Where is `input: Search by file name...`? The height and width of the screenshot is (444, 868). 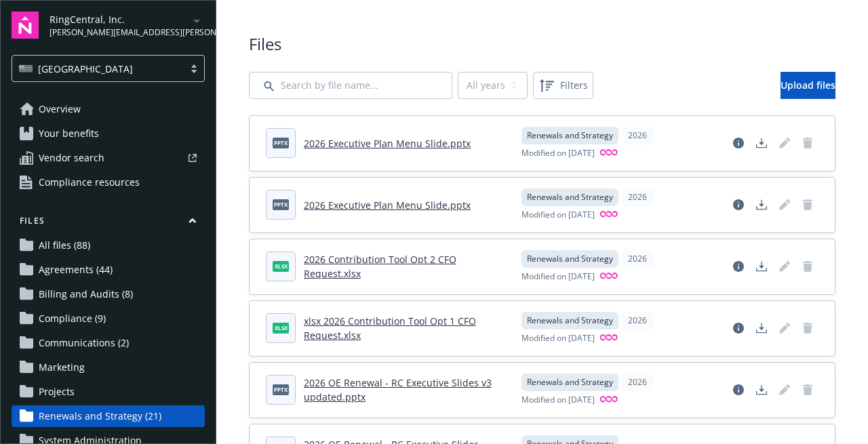 input: Search by file name... is located at coordinates (351, 86).